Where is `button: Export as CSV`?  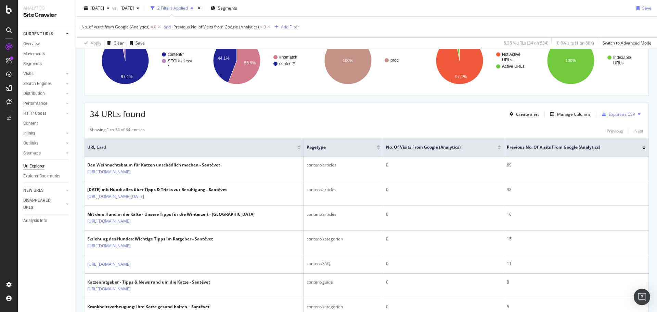 button: Export as CSV is located at coordinates (617, 114).